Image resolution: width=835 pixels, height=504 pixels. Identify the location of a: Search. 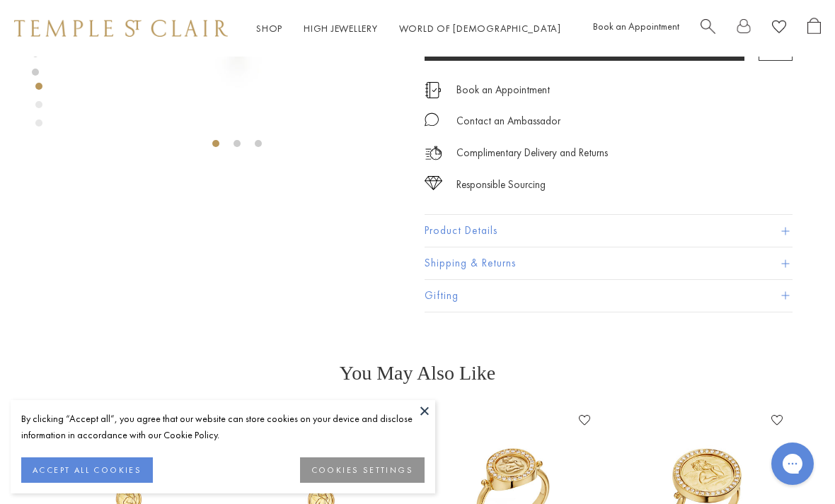
(708, 28).